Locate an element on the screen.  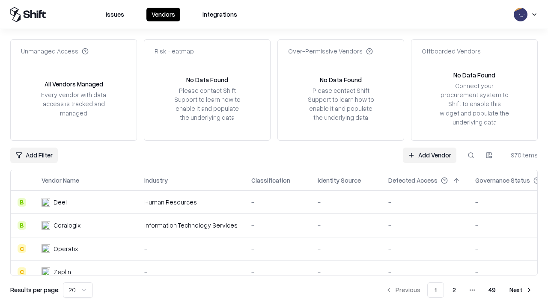
button: 2 is located at coordinates (454, 290).